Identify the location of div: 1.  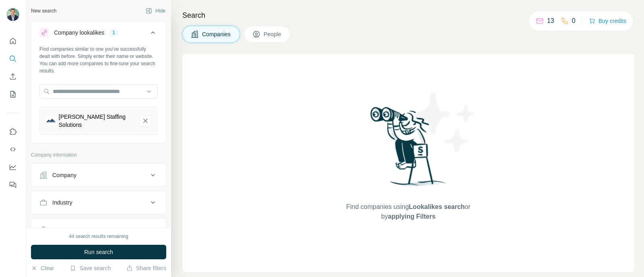
(113, 33).